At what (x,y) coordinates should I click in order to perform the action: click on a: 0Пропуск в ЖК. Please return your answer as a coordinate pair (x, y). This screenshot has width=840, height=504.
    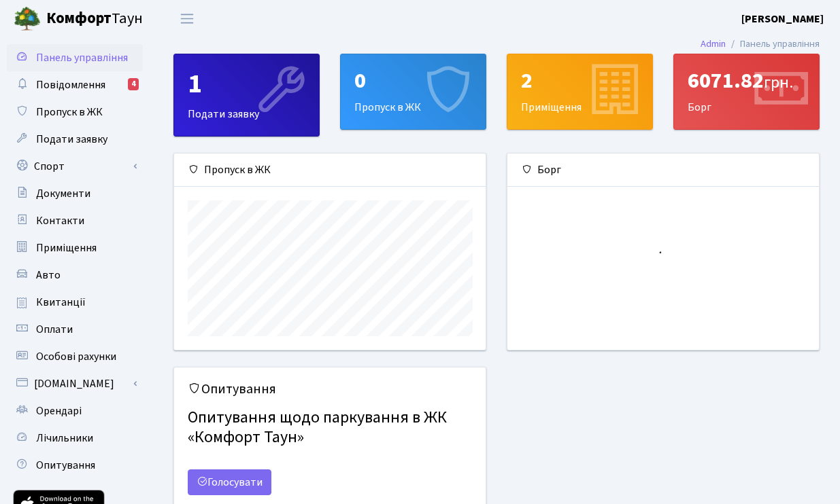
    Looking at the image, I should click on (413, 91).